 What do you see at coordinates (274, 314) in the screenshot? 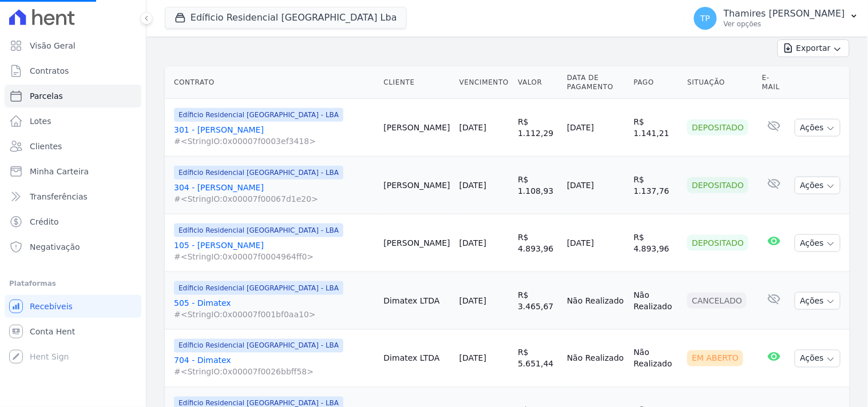
I see `span: #<StringIO:0x00007f001bf0aa10>` at bounding box center [274, 314].